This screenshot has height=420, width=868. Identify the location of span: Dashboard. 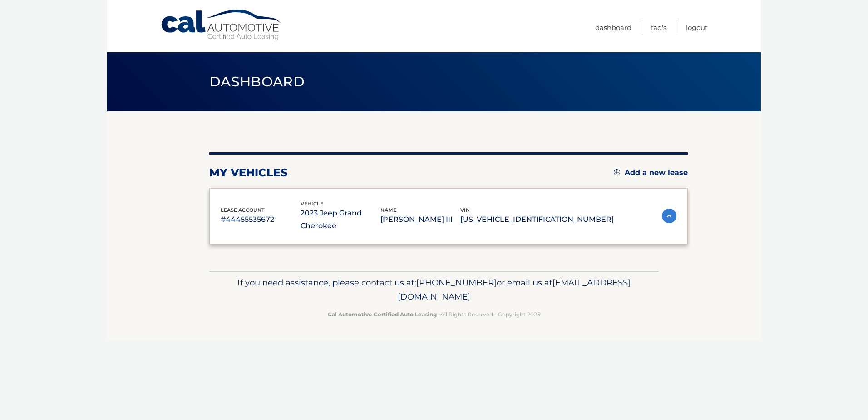
(257, 81).